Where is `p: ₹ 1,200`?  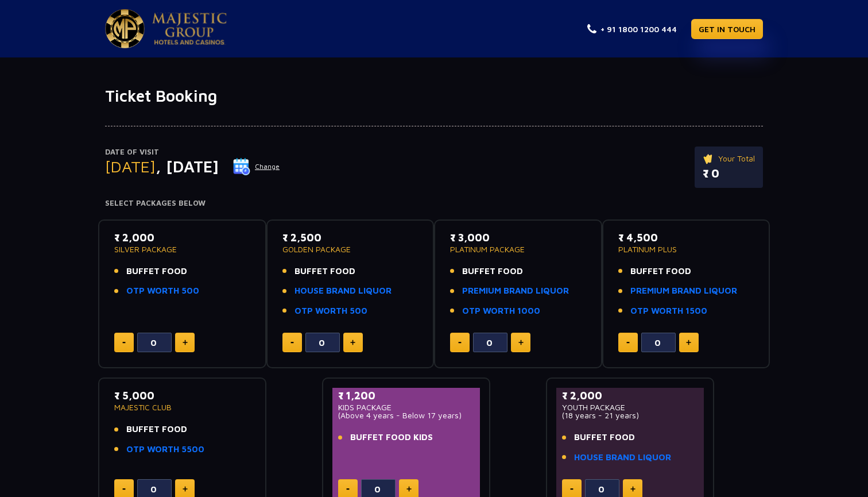 p: ₹ 1,200 is located at coordinates (406, 395).